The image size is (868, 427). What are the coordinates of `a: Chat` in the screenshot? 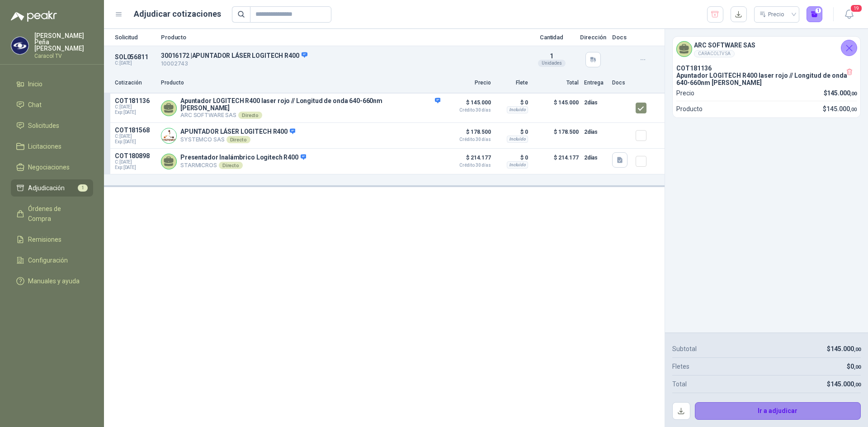 It's located at (52, 105).